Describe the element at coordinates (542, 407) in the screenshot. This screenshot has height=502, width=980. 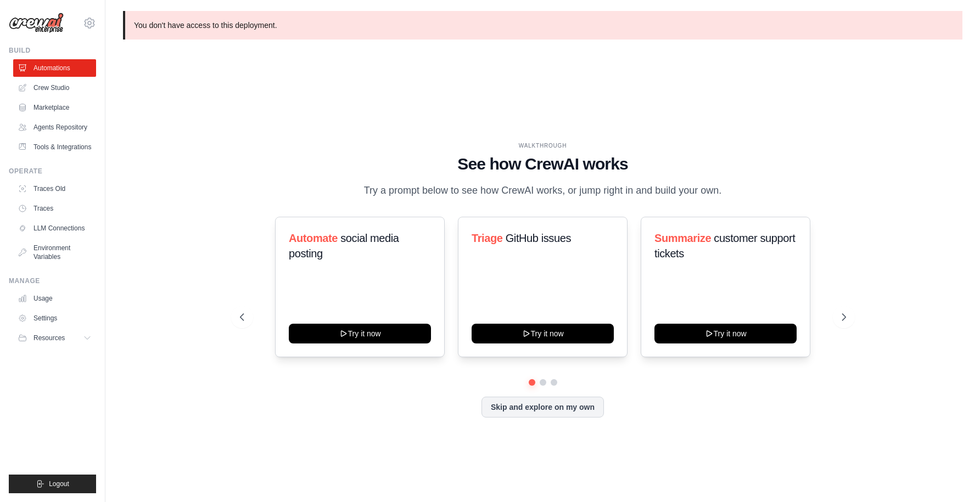
I see `button: Skip and explore on my own` at that location.